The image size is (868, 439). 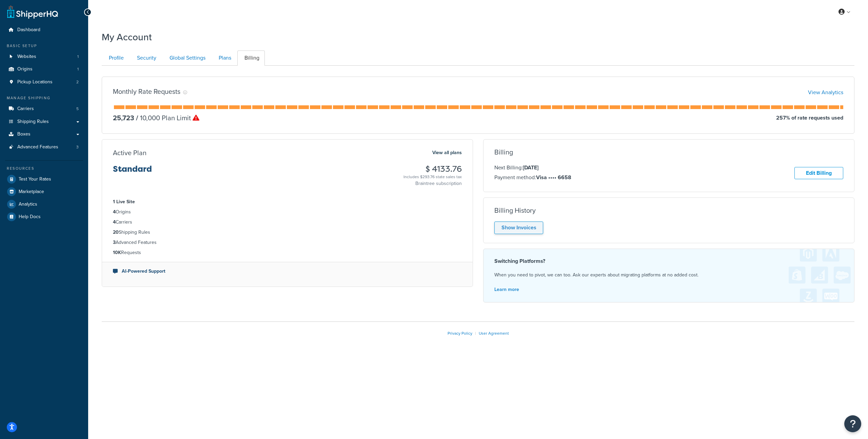 What do you see at coordinates (44, 82) in the screenshot?
I see `a: Pickup Locations 2` at bounding box center [44, 82].